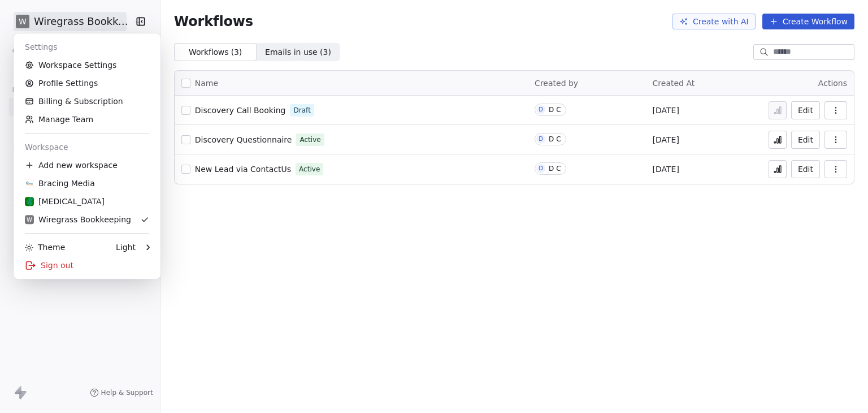 The height and width of the screenshot is (413, 868). I want to click on img: bracingmedia.png, so click(30, 183).